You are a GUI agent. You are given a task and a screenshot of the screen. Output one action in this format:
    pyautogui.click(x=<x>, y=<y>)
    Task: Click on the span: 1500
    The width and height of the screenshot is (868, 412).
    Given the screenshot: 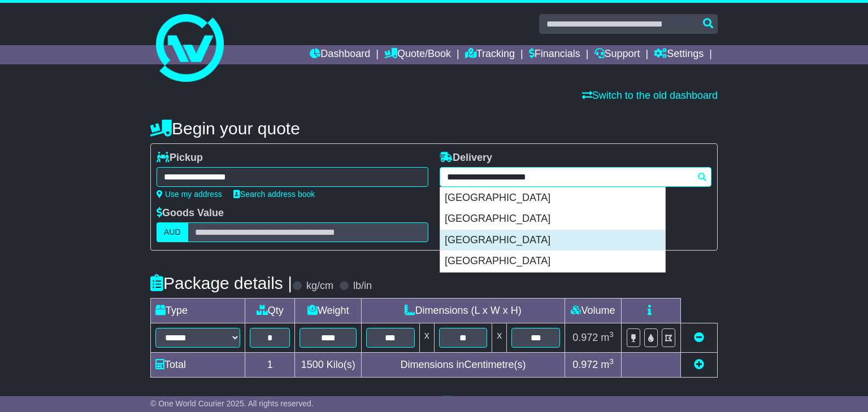 What is the action you would take?
    pyautogui.click(x=312, y=365)
    